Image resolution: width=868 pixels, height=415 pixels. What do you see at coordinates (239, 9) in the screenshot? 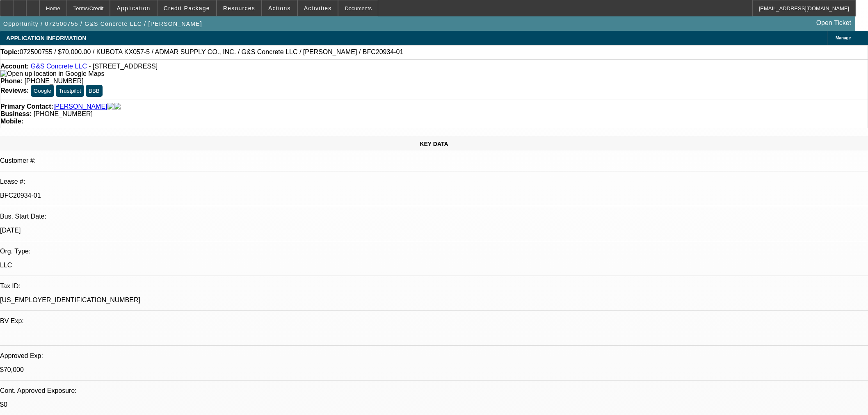
I see `button: Resources` at bounding box center [239, 9].